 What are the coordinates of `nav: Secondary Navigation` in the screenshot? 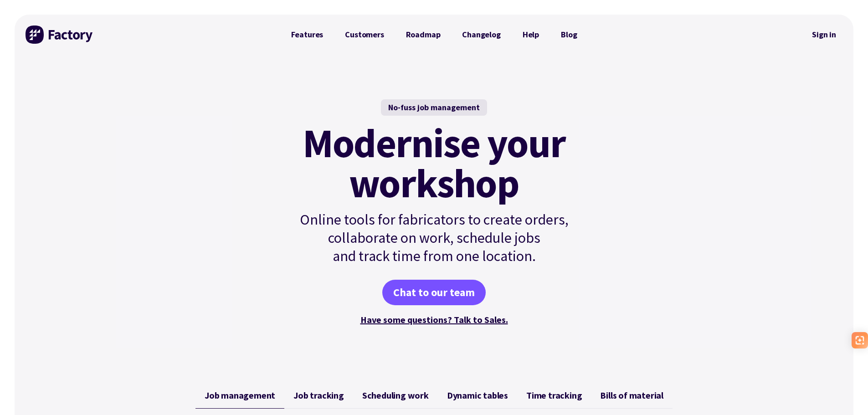 It's located at (824, 35).